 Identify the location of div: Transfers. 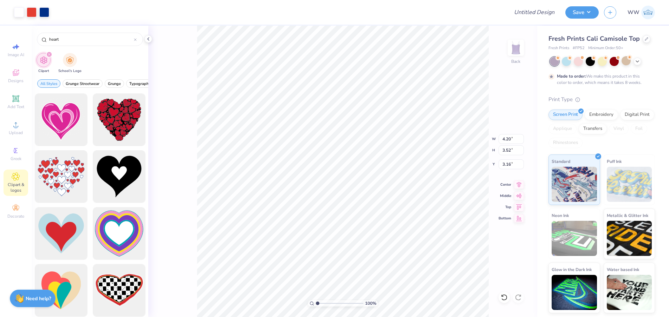
(592, 129).